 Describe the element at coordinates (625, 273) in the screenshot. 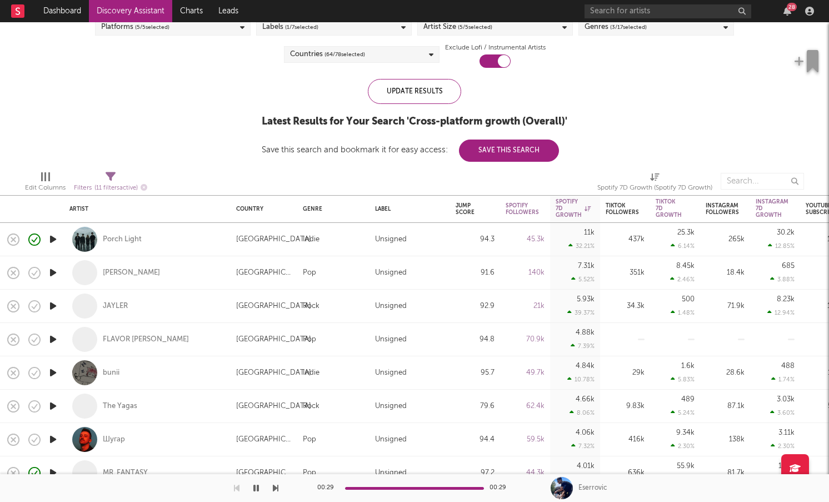

I see `div: 351k` at that location.